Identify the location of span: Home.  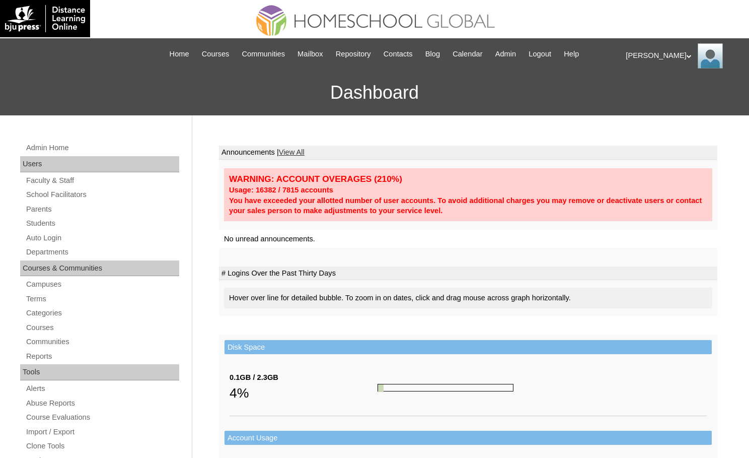
(179, 54).